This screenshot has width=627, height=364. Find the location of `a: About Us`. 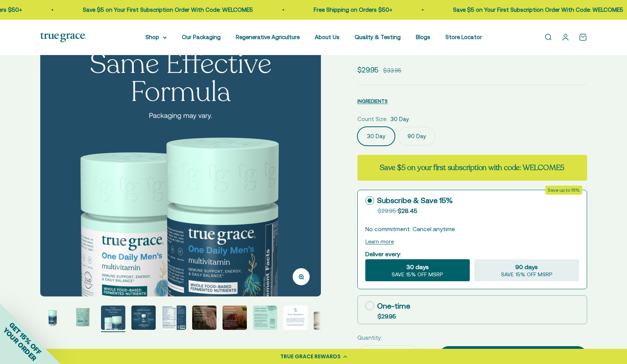

a: About Us is located at coordinates (327, 37).